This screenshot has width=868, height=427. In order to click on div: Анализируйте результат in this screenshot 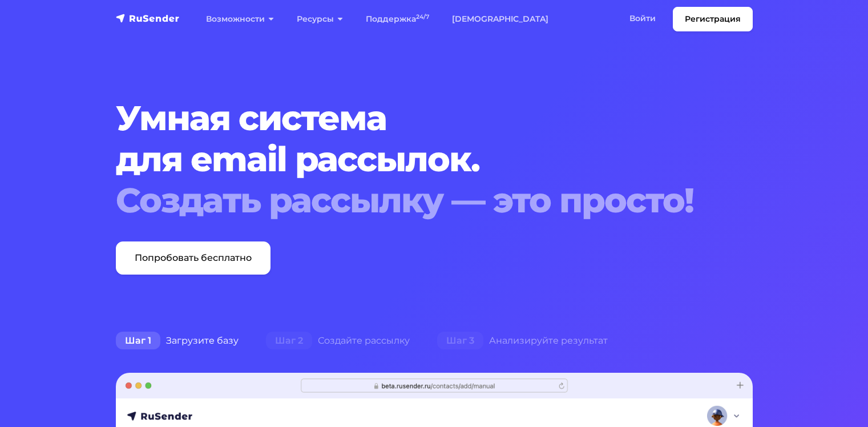, I will do `click(522, 341)`.